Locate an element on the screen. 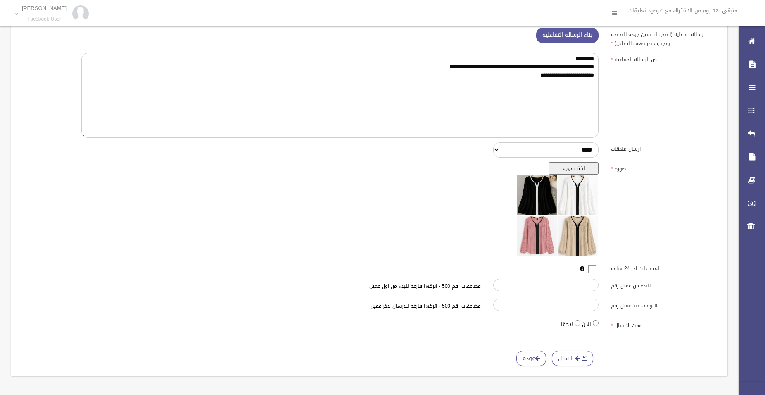  button: اختر صوره is located at coordinates (574, 168).